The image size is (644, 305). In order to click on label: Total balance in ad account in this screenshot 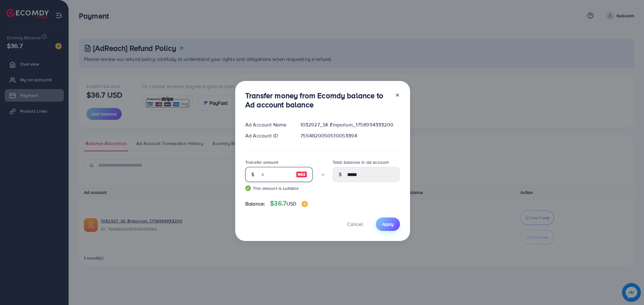, I will do `click(361, 162)`.